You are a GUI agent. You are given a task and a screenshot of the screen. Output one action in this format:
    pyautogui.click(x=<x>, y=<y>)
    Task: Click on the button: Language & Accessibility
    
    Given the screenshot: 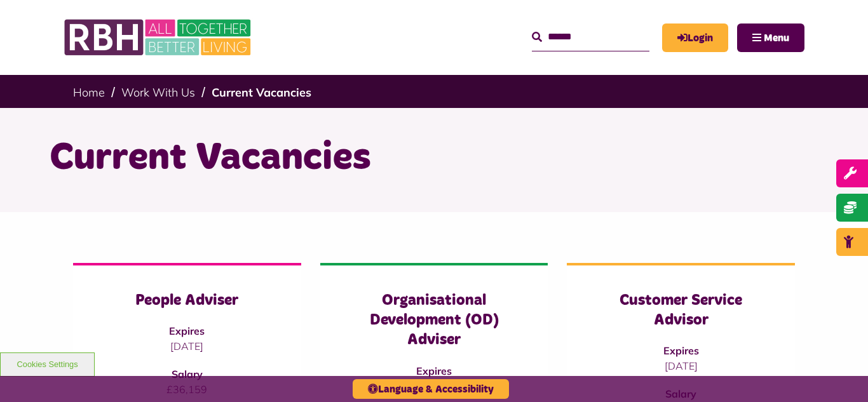 What is the action you would take?
    pyautogui.click(x=431, y=389)
    